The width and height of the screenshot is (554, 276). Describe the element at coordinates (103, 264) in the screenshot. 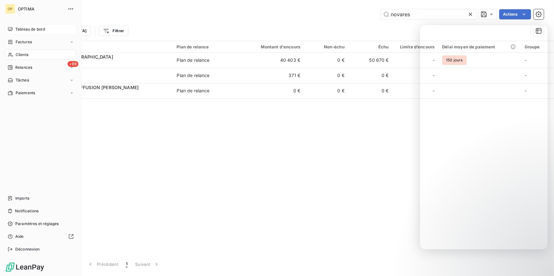

I see `button: Précédent` at that location.